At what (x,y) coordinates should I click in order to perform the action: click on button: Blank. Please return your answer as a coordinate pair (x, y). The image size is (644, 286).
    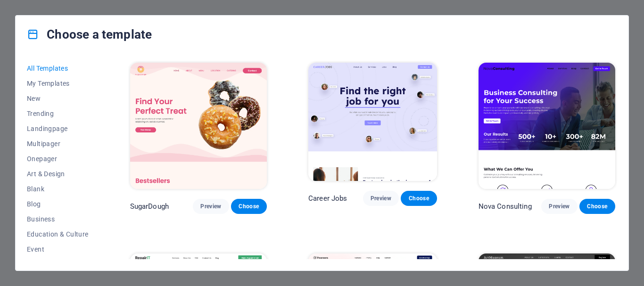
    Looking at the image, I should click on (57, 189).